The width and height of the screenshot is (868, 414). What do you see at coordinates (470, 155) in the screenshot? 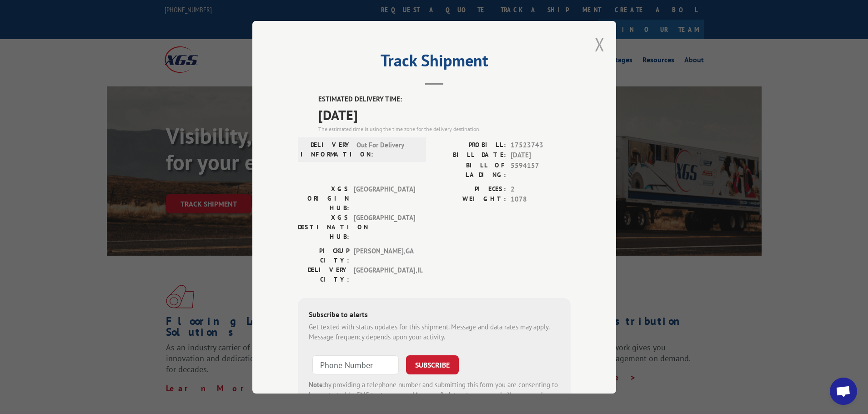
I see `label: BILL DATE:` at bounding box center [470, 155].